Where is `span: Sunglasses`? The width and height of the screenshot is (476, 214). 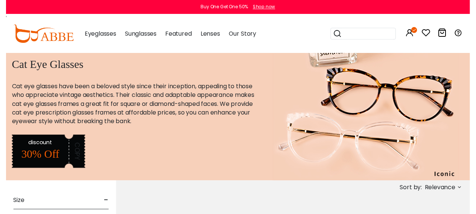
span: Sunglasses is located at coordinates (138, 34).